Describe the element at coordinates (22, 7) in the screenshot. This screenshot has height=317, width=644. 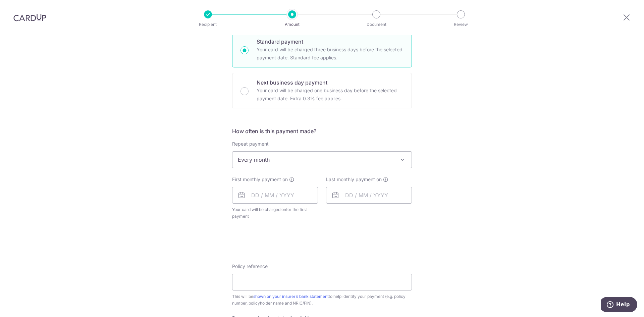
I see `span: Help` at that location.